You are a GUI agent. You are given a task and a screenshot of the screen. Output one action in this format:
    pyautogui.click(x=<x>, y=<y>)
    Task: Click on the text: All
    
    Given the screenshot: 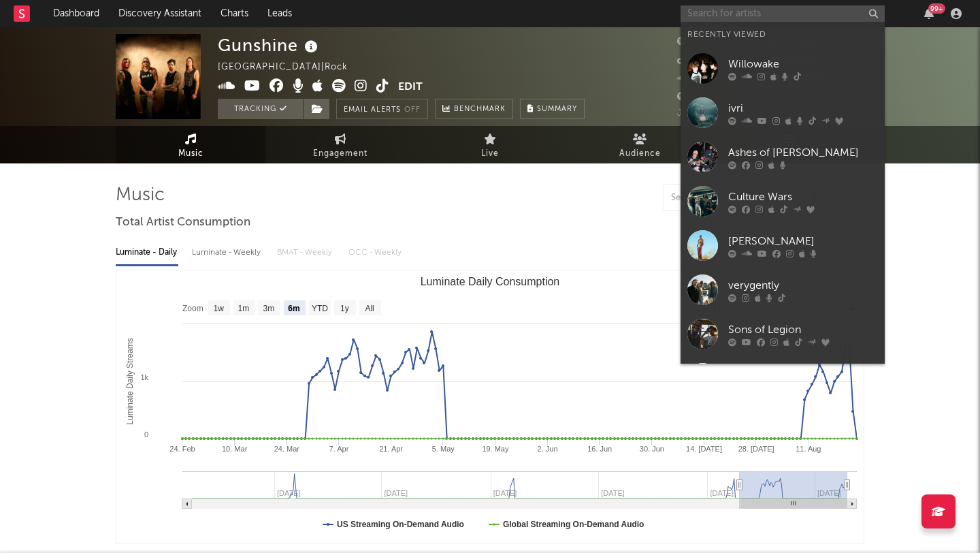 What is the action you would take?
    pyautogui.click(x=369, y=308)
    